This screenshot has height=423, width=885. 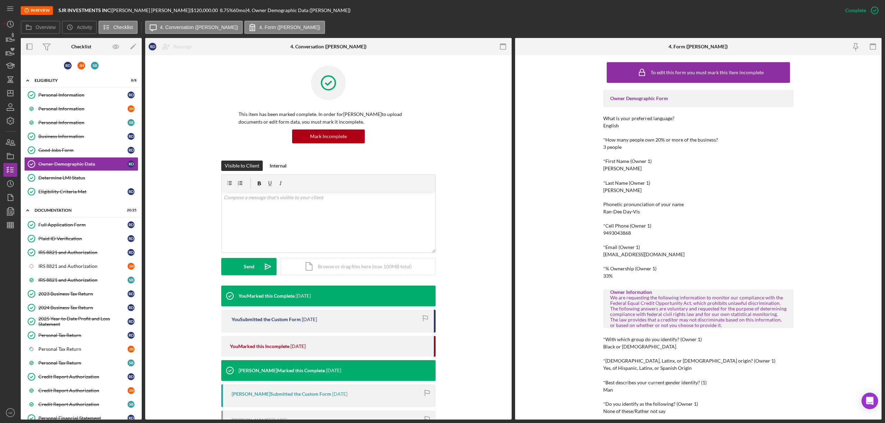 What do you see at coordinates (183, 47) in the screenshot?
I see `div: Reassign` at bounding box center [183, 47].